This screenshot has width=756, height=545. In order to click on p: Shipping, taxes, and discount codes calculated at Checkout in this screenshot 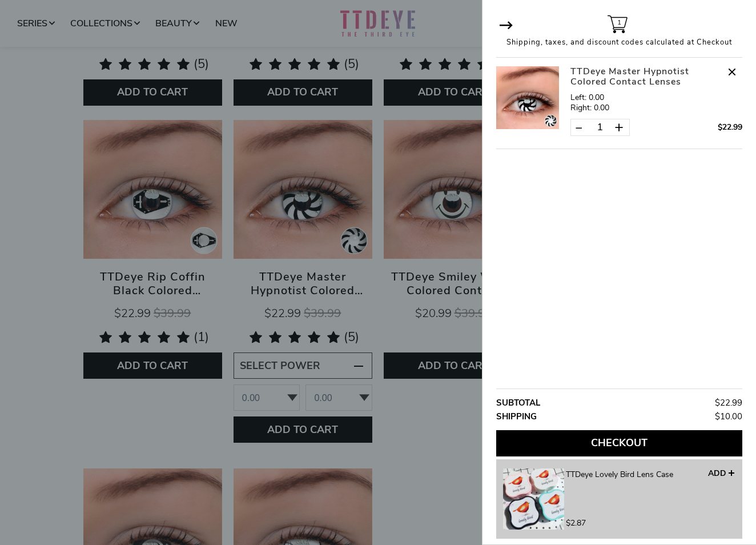, I will do `click(619, 42)`.